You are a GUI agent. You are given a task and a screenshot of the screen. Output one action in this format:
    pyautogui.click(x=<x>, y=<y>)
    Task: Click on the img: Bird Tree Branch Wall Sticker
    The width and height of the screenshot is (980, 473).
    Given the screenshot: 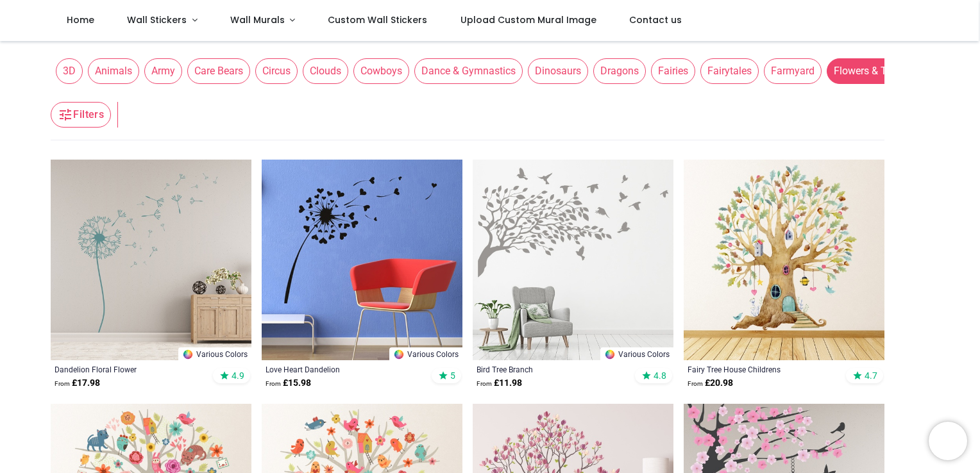 What is the action you would take?
    pyautogui.click(x=573, y=260)
    